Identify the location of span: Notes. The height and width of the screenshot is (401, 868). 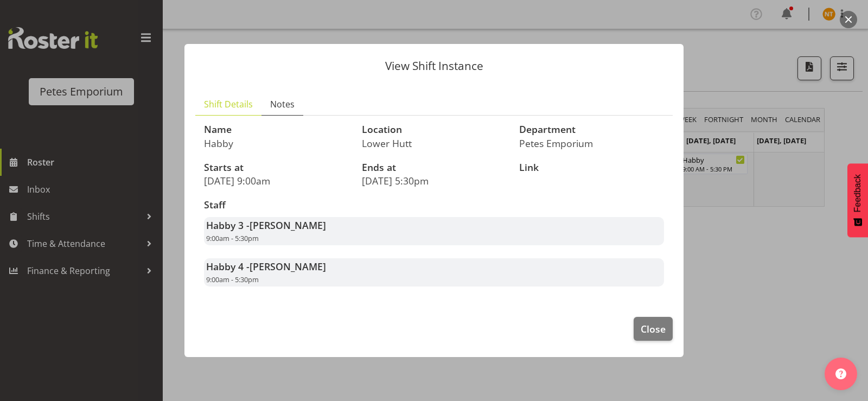
(282, 104).